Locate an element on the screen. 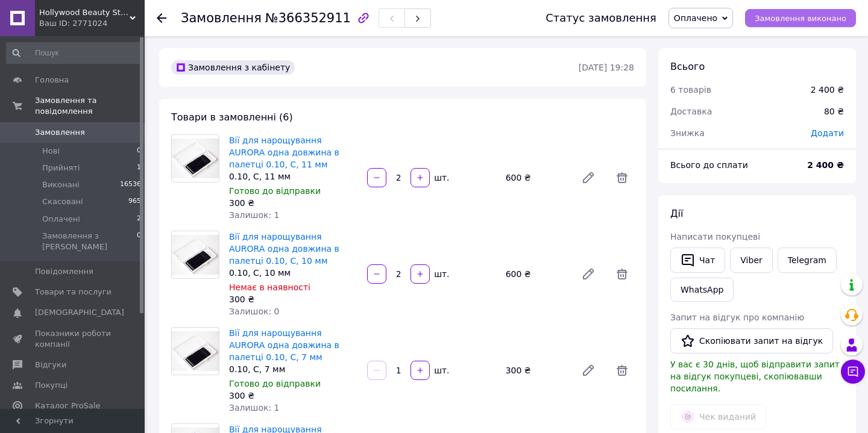 This screenshot has height=433, width=868. span: Написати покупцеві is located at coordinates (715, 237).